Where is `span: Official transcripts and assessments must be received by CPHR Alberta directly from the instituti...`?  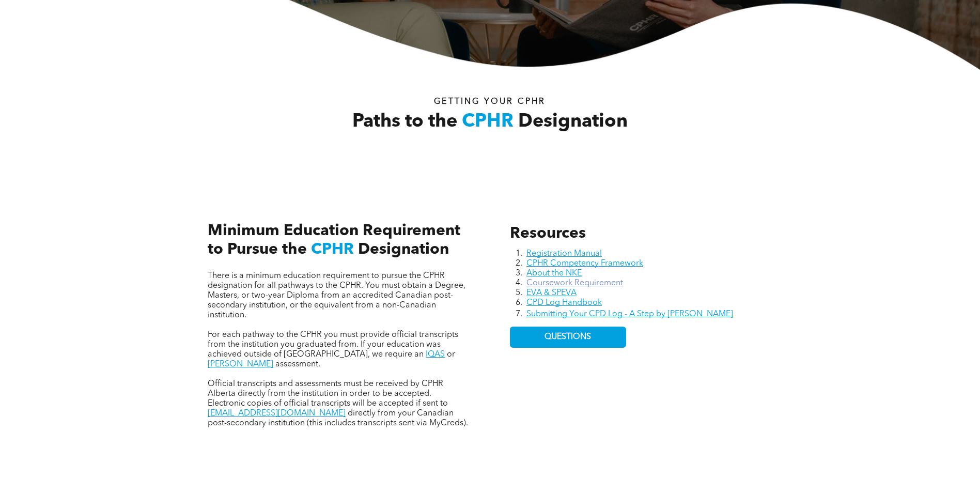
span: Official transcripts and assessments must be received by CPHR Alberta directly from the instituti... is located at coordinates (328, 394).